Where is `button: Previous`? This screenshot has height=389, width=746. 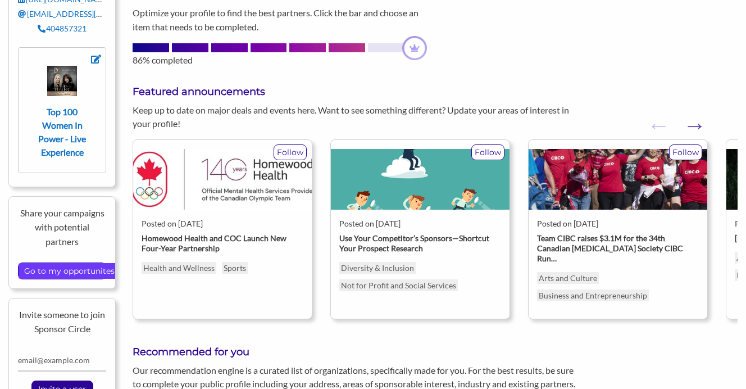
button: Previous is located at coordinates (653, 120).